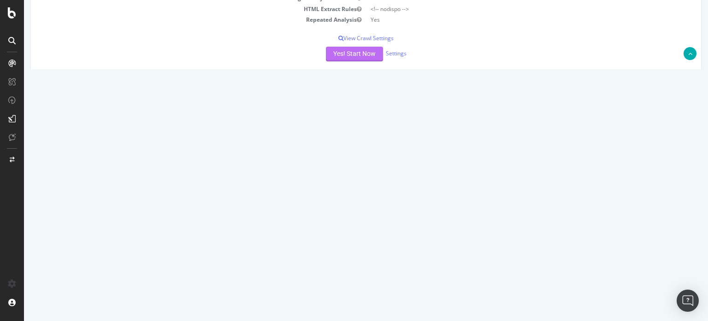 This screenshot has width=708, height=321. Describe the element at coordinates (342, 38) in the screenshot. I see `p: View Crawl Settings` at that location.